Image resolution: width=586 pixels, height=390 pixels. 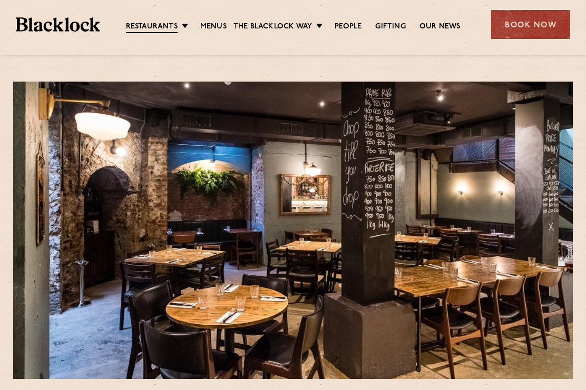 What do you see at coordinates (272, 27) in the screenshot?
I see `a: The Blacklock Way` at bounding box center [272, 27].